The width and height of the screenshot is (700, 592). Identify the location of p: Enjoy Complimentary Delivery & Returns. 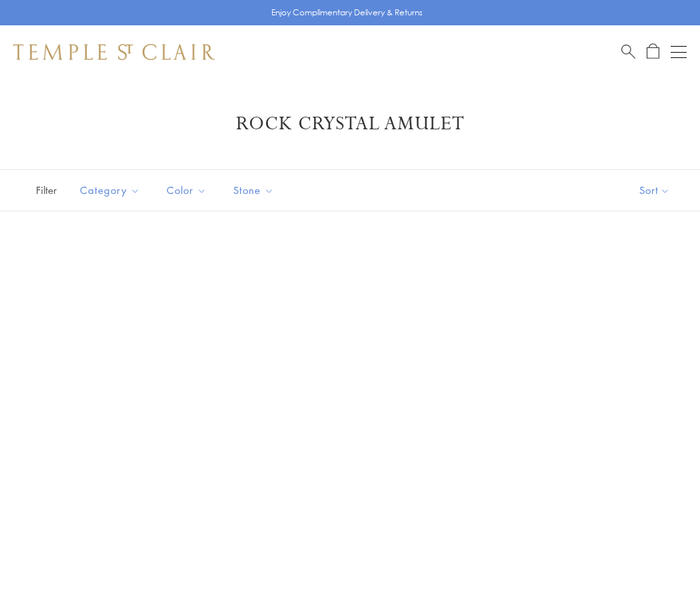
(347, 13).